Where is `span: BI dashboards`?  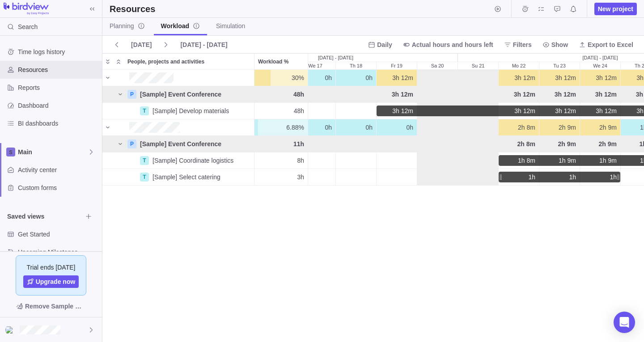
span: BI dashboards is located at coordinates (58, 124).